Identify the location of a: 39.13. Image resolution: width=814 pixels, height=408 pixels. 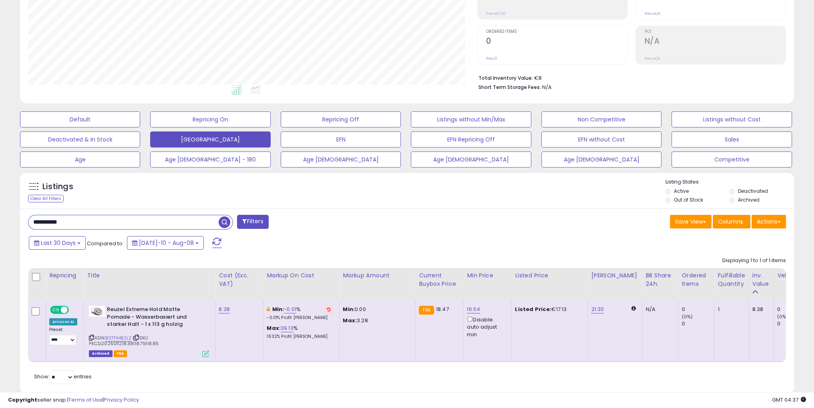
(287, 328).